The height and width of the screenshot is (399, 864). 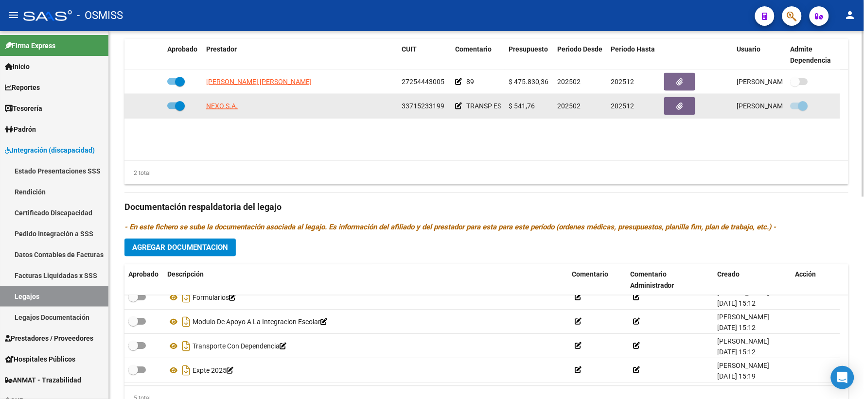 I want to click on div: Expte 2025, so click(x=365, y=371).